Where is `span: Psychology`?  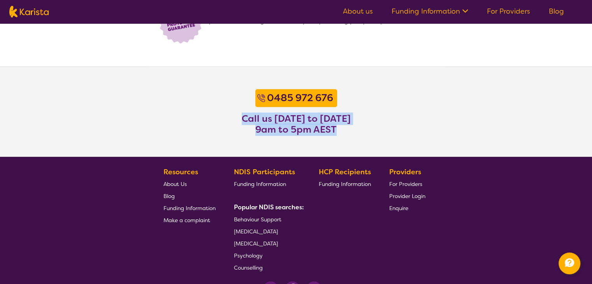
span: Psychology is located at coordinates (248, 256).